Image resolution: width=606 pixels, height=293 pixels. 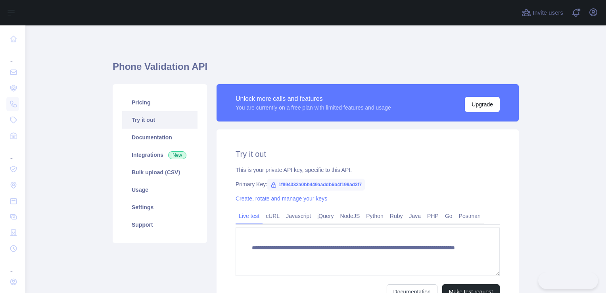 What do you see at coordinates (281, 198) in the screenshot?
I see `a: Create, rotate and manage your keys` at bounding box center [281, 198].